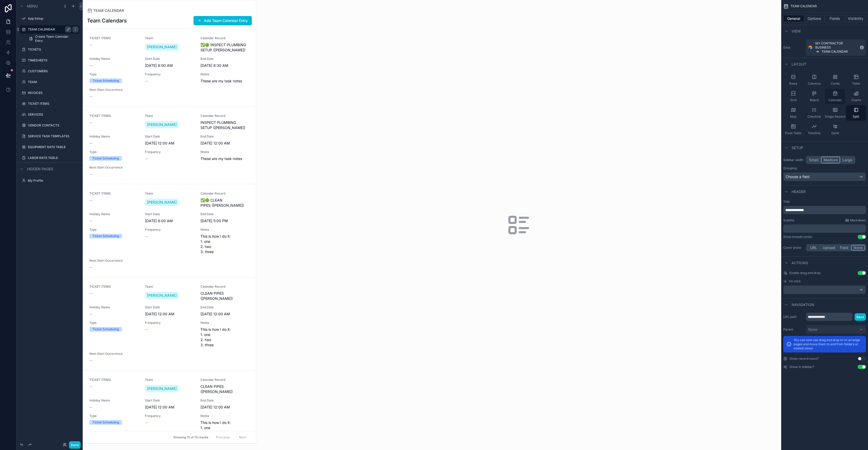 This screenshot has width=868, height=450. What do you see at coordinates (53, 104) in the screenshot?
I see `a: TICKET ITEMS` at bounding box center [53, 104].